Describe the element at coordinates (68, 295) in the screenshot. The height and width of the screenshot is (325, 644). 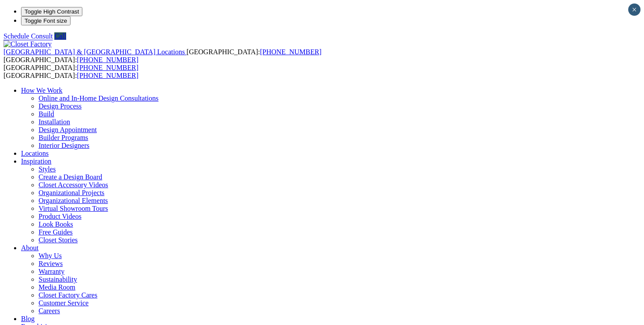
I see `a: Closet Factory Cares` at that location.